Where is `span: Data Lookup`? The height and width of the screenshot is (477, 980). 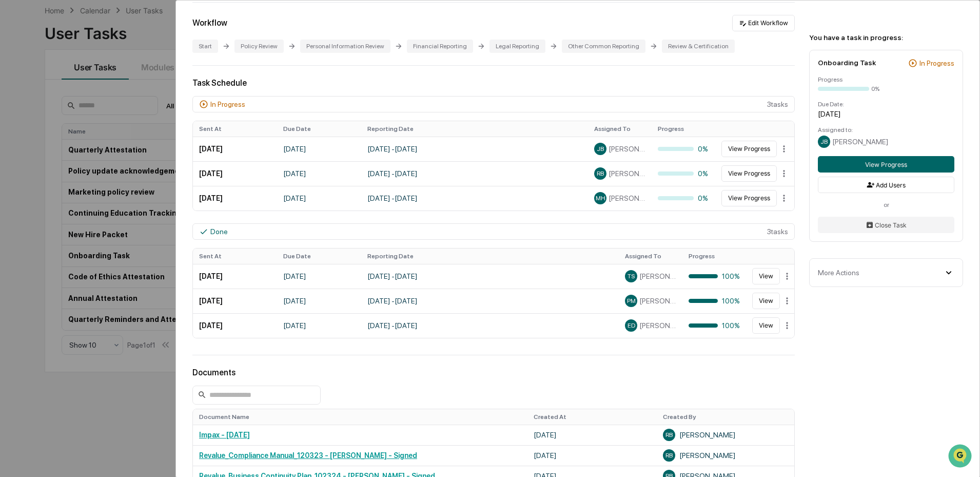
span: Data Lookup is located at coordinates (43, 207).